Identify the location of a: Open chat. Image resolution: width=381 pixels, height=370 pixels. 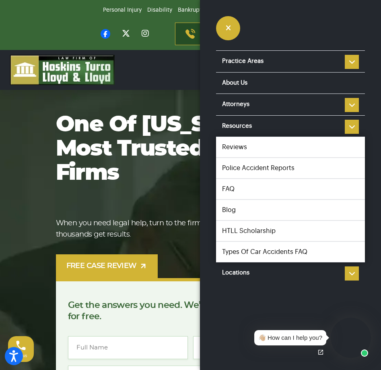
(321, 352).